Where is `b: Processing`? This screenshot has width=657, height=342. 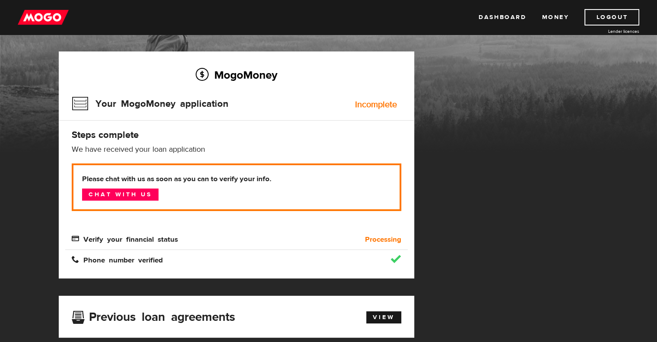
b: Processing is located at coordinates (383, 239).